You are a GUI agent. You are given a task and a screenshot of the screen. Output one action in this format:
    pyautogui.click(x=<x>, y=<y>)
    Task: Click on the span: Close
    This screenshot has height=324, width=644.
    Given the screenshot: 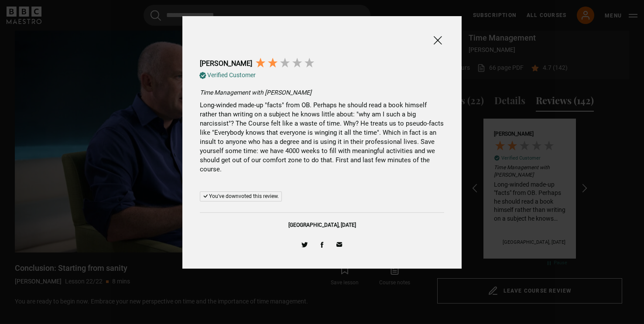 What is the action you would take?
    pyautogui.click(x=438, y=40)
    